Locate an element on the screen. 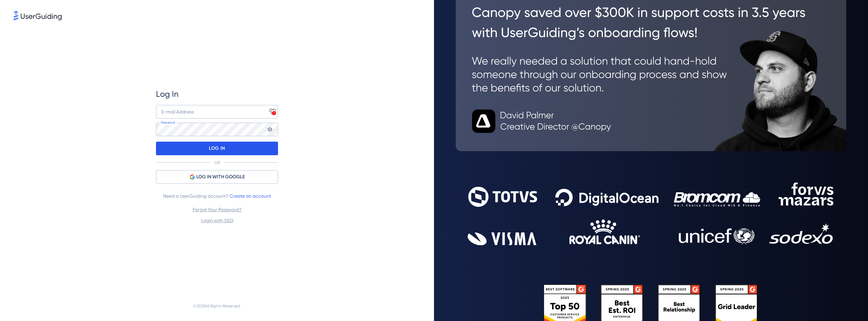 Image resolution: width=868 pixels, height=321 pixels. p: LOG IN is located at coordinates (217, 149).